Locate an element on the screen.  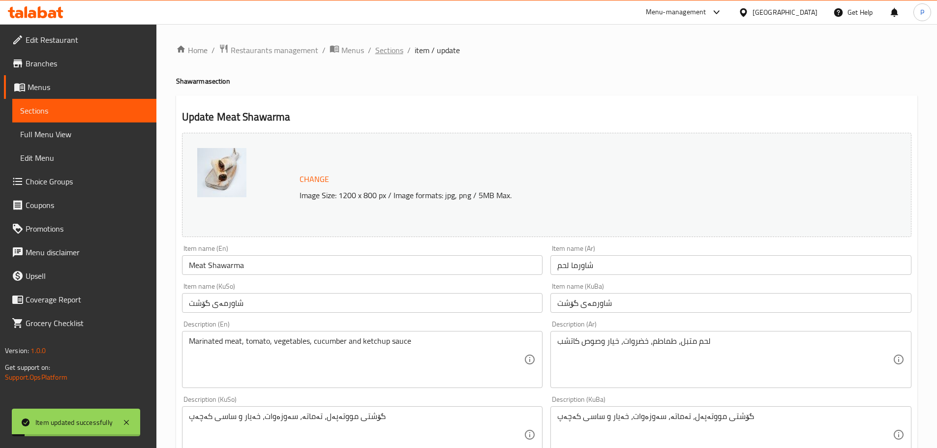
textarea: لحم متبل، طماطم، خضروات، خيار وصوص كاتشب is located at coordinates (725, 360).